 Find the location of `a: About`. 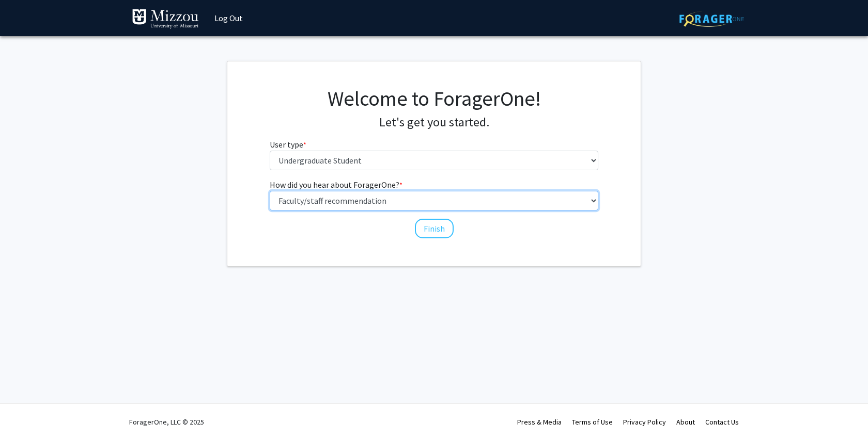

a: About is located at coordinates (685, 422).